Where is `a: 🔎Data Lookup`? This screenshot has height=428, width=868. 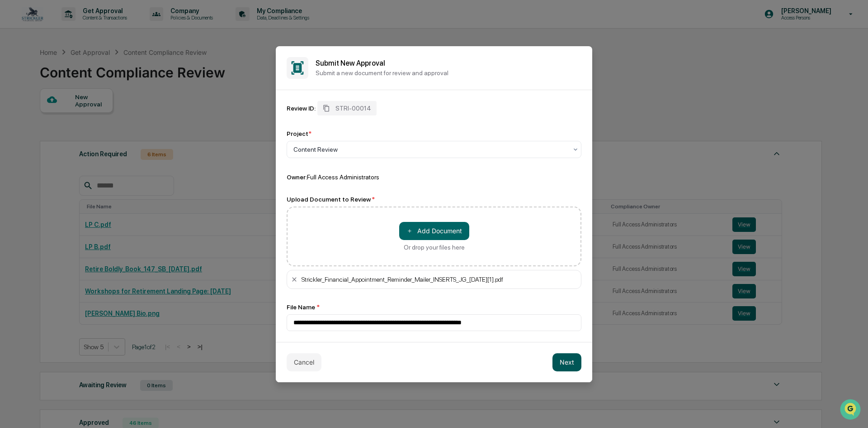
a: 🔎Data Lookup is located at coordinates (33, 136).